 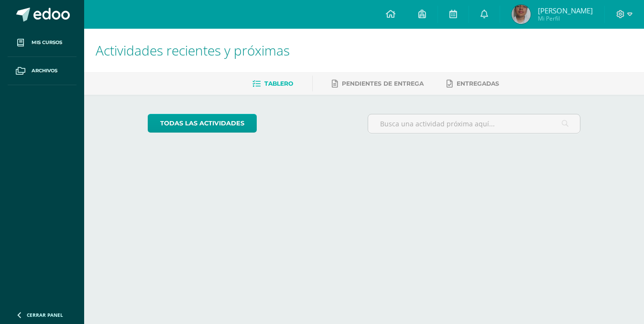 What do you see at coordinates (203, 123) in the screenshot?
I see `a: todas las Actividades` at bounding box center [203, 123].